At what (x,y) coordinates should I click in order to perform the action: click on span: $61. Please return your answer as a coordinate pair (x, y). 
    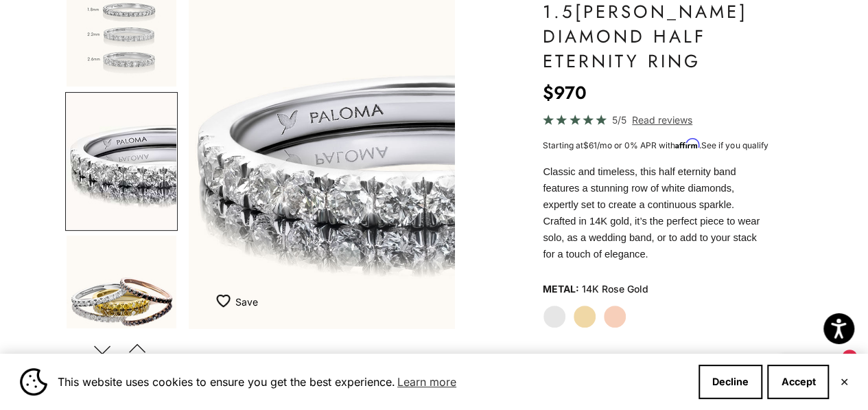
    Looking at the image, I should click on (590, 144).